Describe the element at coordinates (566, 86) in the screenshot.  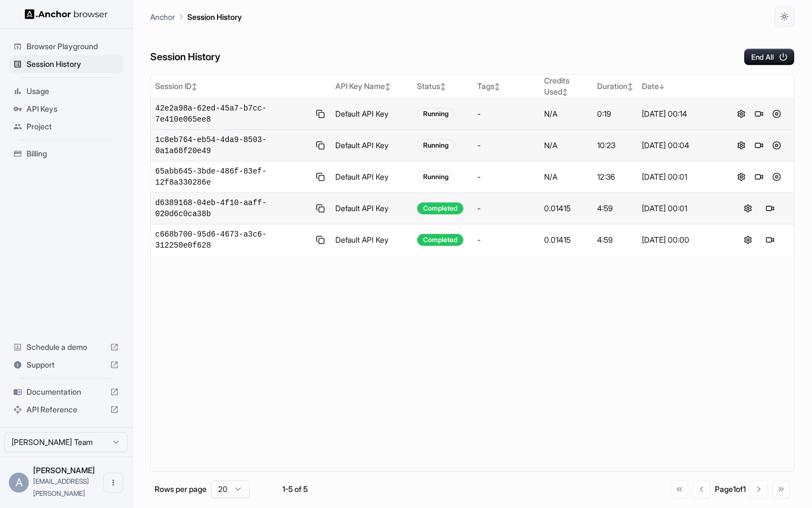
I see `div: Credits Used` at that location.